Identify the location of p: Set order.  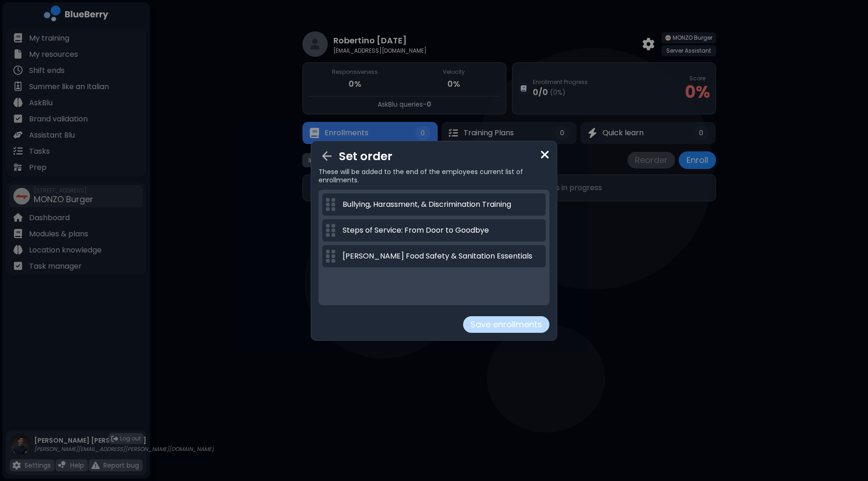
(366, 156).